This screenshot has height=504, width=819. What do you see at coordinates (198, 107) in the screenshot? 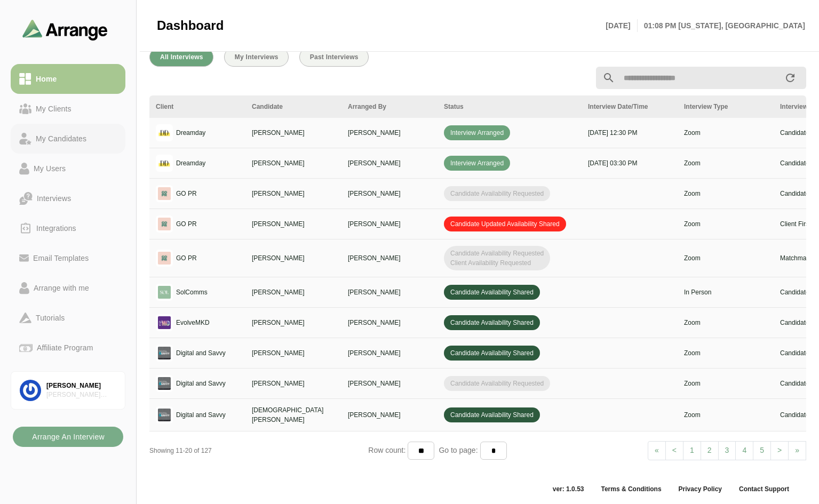
I see `div: Client` at bounding box center [198, 107].